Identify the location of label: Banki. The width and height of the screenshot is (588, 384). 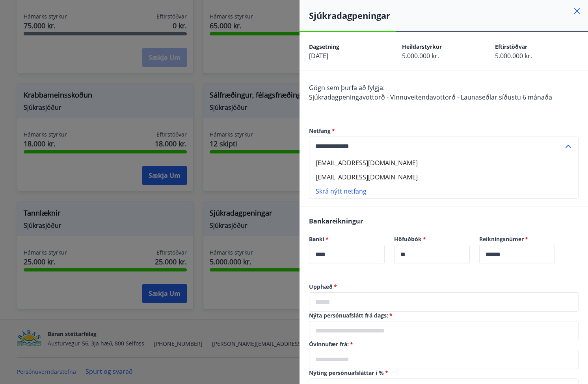
(347, 239).